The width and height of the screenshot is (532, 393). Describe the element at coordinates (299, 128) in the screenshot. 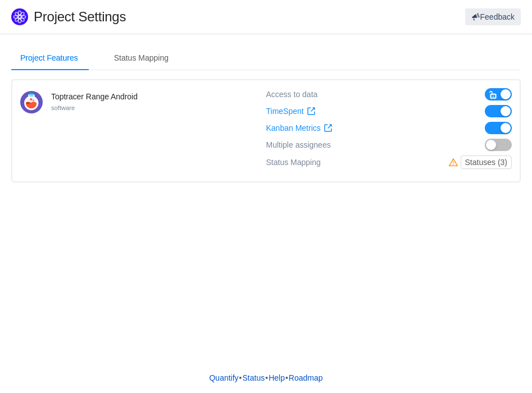

I see `a: Kanban Metrics` at that location.